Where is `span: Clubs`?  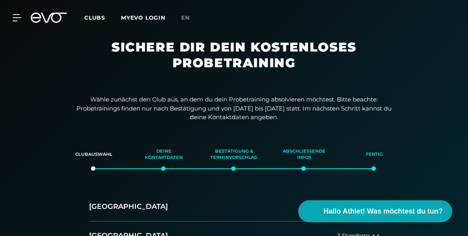 span: Clubs is located at coordinates (94, 18).